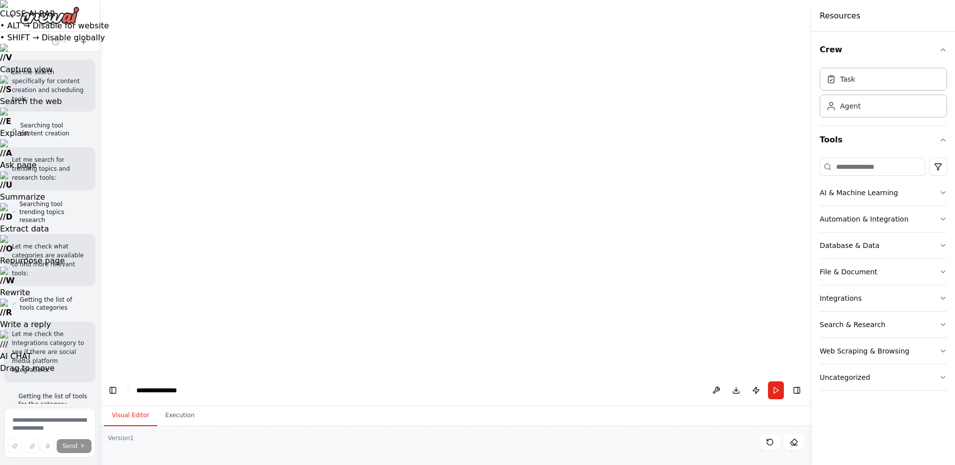  What do you see at coordinates (70, 446) in the screenshot?
I see `span: Send` at bounding box center [70, 446].